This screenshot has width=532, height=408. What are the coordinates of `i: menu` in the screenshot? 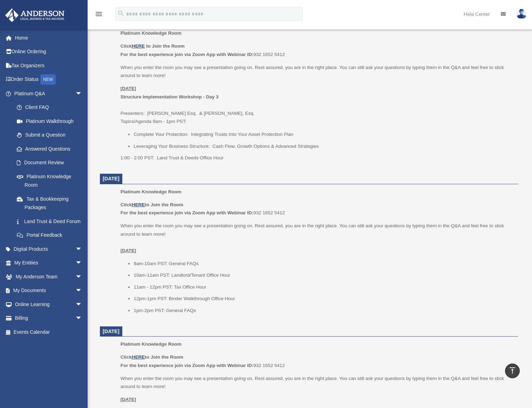 It's located at (99, 14).